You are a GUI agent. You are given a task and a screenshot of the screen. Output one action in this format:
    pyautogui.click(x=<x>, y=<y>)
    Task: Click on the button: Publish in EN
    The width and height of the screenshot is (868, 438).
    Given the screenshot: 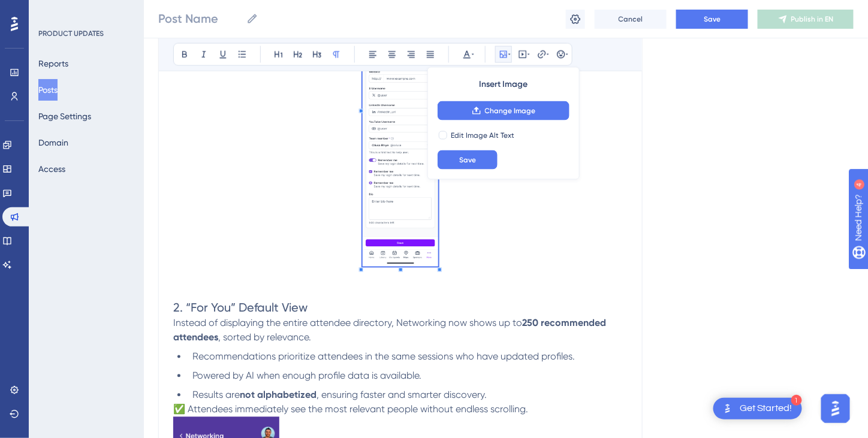 What is the action you would take?
    pyautogui.click(x=805, y=19)
    